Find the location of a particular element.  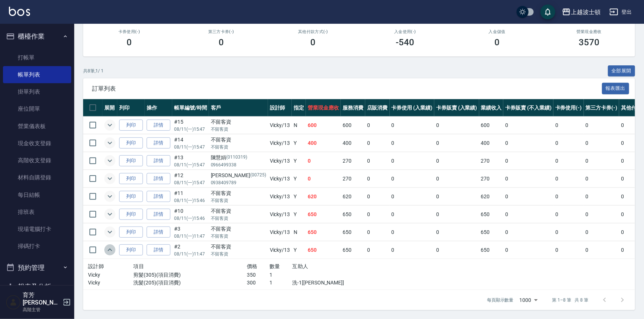

th: 客戶 is located at coordinates (238, 108).